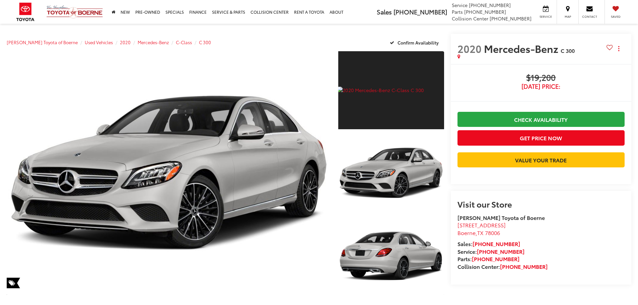  What do you see at coordinates (541, 78) in the screenshot?
I see `span: $19,200` at bounding box center [541, 78].